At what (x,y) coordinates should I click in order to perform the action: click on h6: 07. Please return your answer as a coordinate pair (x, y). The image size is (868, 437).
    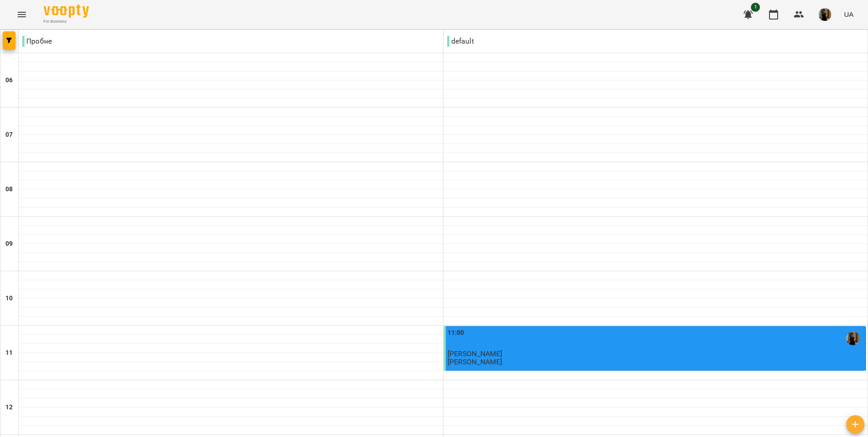
    Looking at the image, I should click on (9, 135).